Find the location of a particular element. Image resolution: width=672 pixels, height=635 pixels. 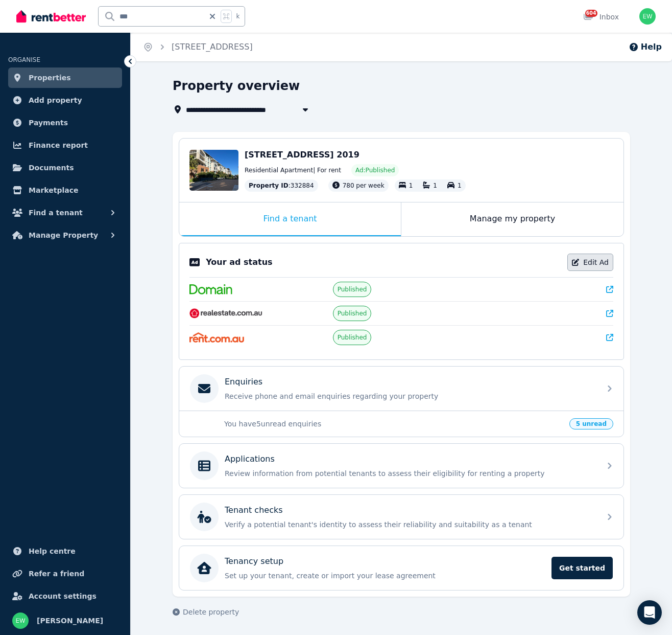

button: Manage Property is located at coordinates (65, 235).